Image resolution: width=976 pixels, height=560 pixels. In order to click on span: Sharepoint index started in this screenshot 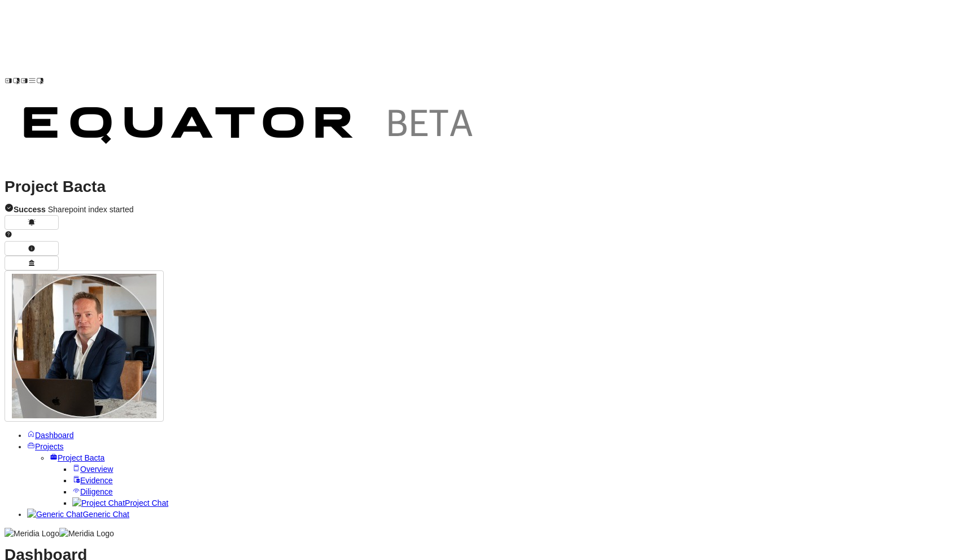, I will do `click(73, 209)`.